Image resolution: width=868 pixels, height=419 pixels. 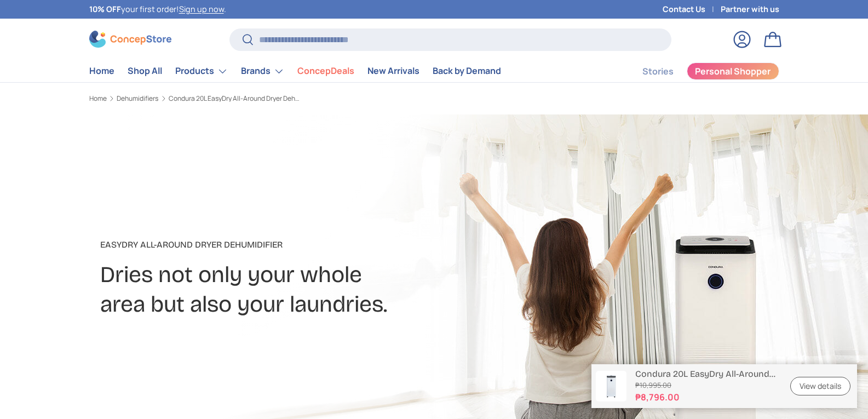 I want to click on p: your first order! ., so click(x=158, y=9).